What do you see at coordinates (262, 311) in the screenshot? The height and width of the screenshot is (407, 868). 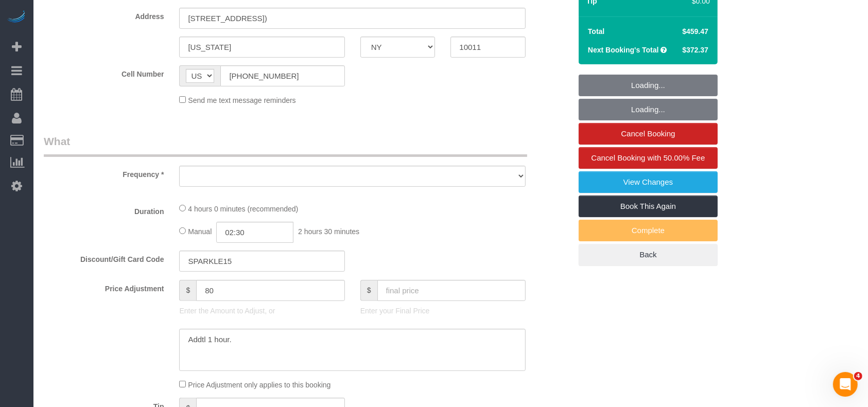 I see `p: Enter the Amount to Adjust, or` at bounding box center [262, 311].